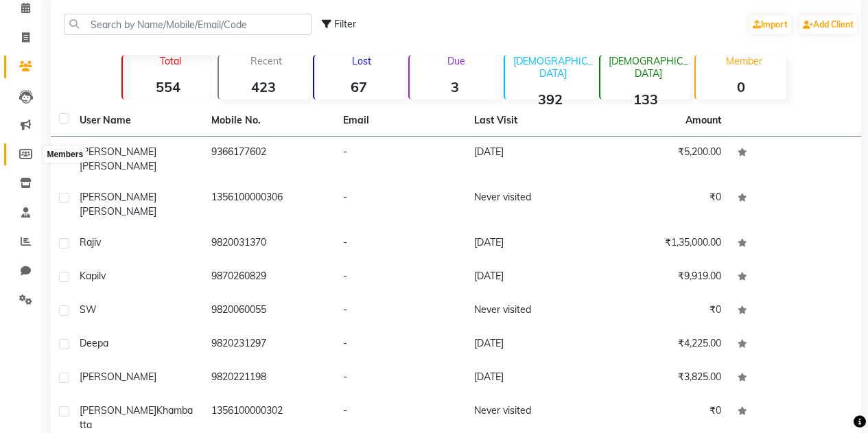 Image resolution: width=868 pixels, height=433 pixels. Describe the element at coordinates (663, 277) in the screenshot. I see `td: ₹9,919.00` at that location.